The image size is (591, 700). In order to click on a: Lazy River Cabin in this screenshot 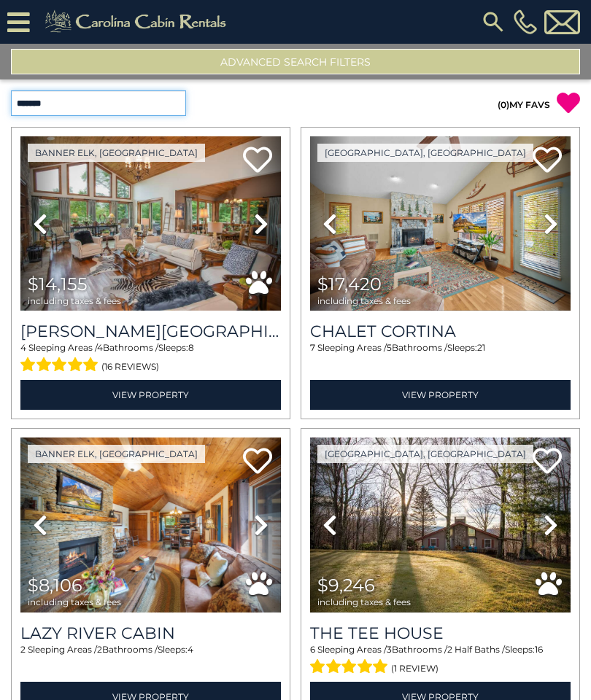, I will do `click(150, 633)`.